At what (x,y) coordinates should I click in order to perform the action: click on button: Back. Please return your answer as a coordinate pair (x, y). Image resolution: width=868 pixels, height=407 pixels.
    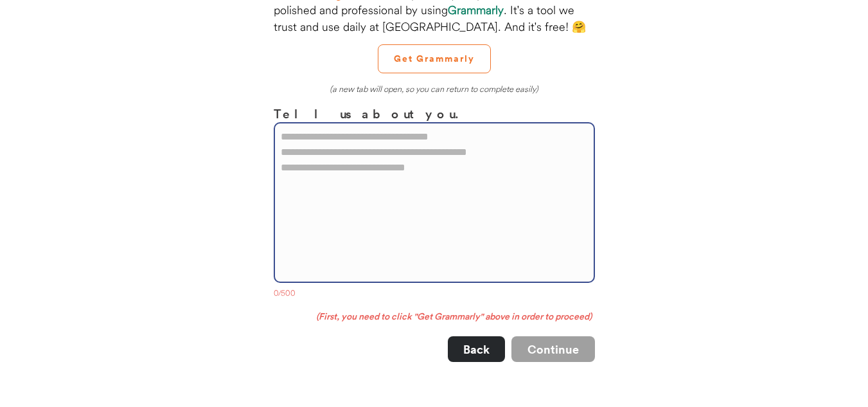
    Looking at the image, I should click on (476, 349).